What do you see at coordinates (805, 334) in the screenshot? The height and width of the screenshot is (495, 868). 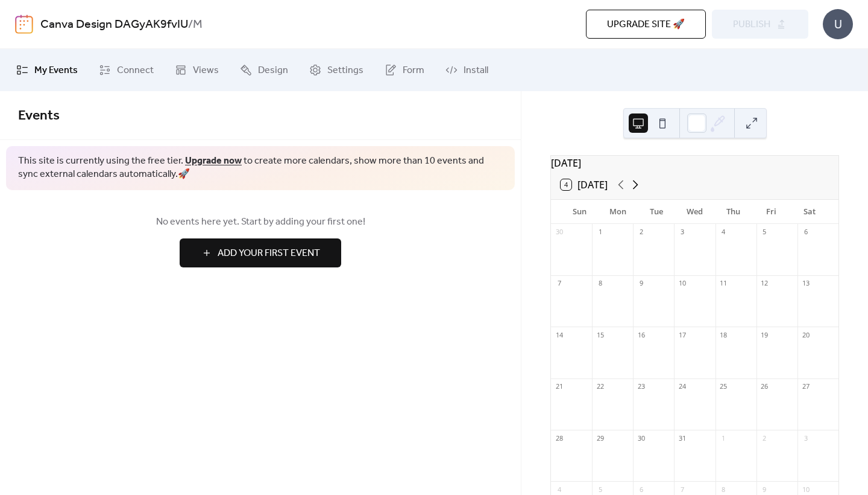 I see `div: 20` at bounding box center [805, 334].